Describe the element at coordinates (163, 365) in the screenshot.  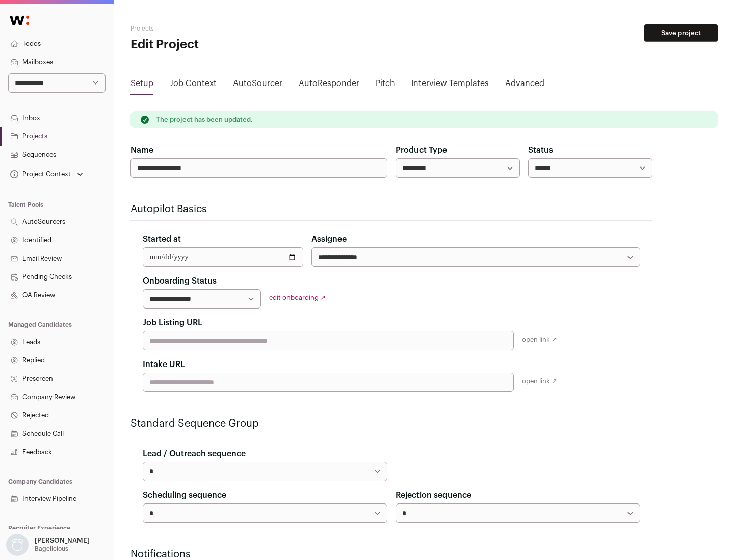
I see `label: Intake URL` at that location.